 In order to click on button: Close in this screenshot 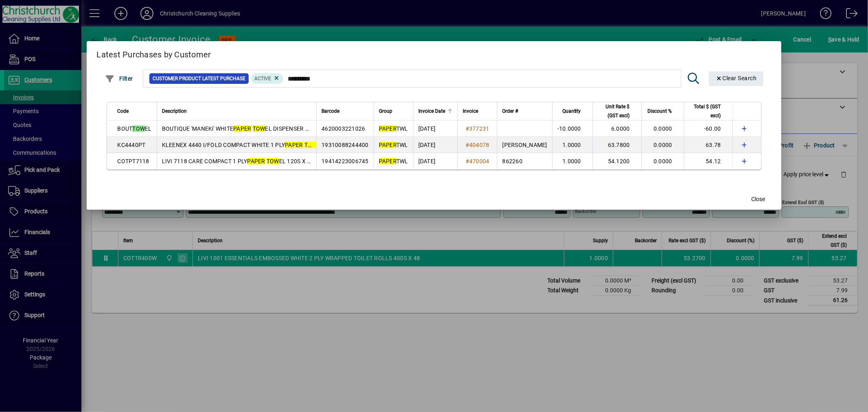, I will do `click(759, 199)`.